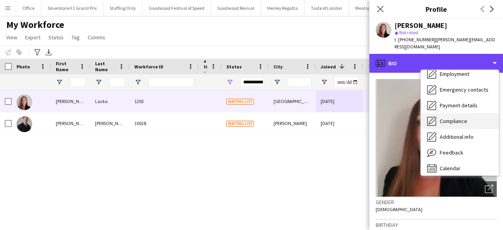  I want to click on span: Last Name, so click(105, 66).